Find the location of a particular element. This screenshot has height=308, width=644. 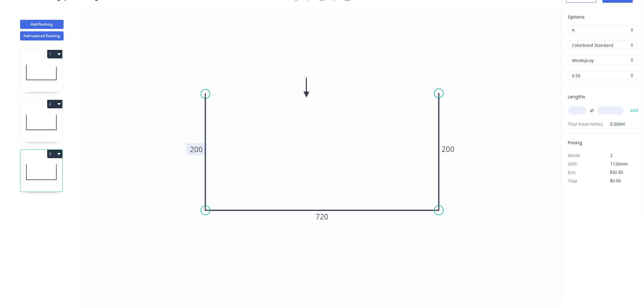

button: add is located at coordinates (634, 110).